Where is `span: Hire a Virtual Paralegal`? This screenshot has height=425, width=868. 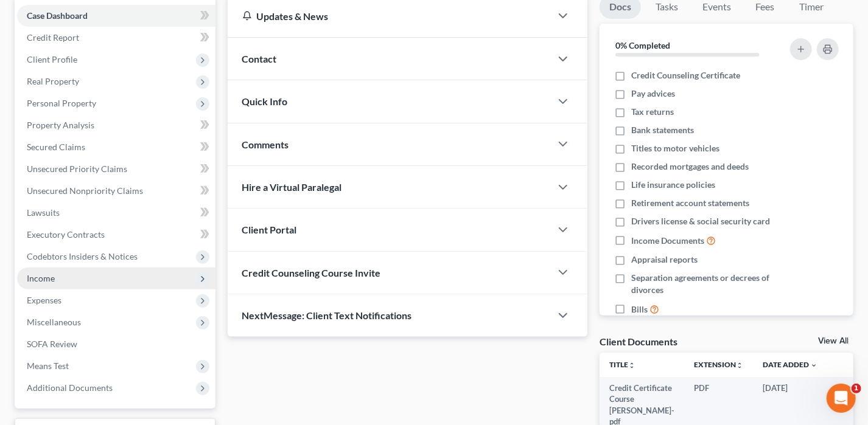 span: Hire a Virtual Paralegal is located at coordinates (292, 187).